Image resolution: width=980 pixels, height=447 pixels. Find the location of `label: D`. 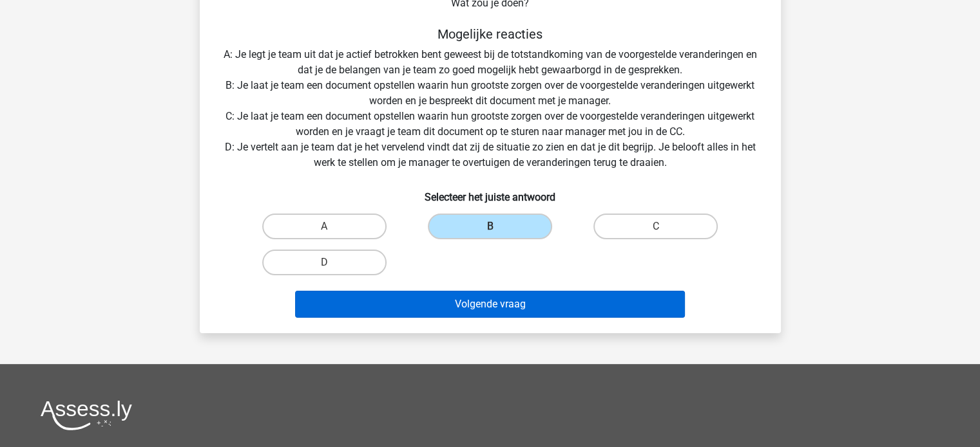

label: D is located at coordinates (324, 263).